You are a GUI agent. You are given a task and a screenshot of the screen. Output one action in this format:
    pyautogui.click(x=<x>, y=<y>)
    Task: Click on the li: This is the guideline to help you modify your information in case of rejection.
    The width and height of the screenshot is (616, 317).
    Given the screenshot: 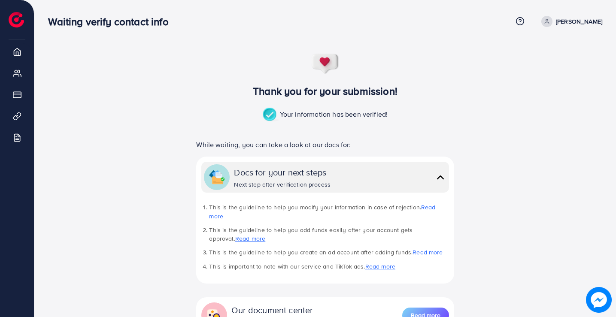 What is the action you would take?
    pyautogui.click(x=329, y=211)
    